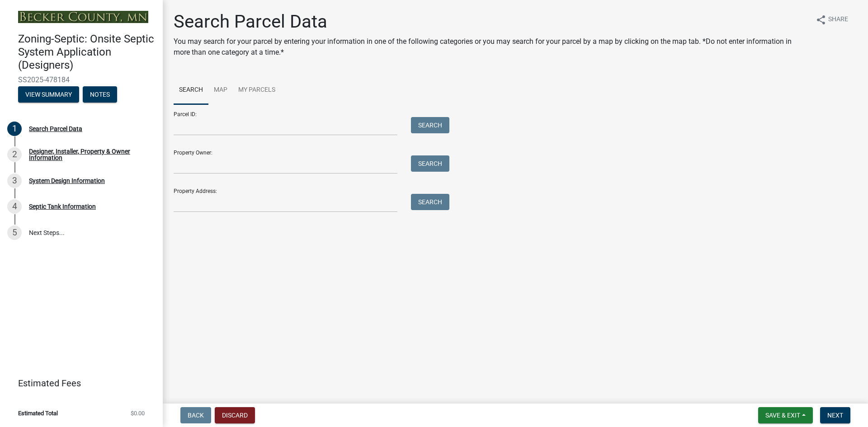 Image resolution: width=868 pixels, height=427 pixels. I want to click on h1: Search Parcel Data, so click(491, 22).